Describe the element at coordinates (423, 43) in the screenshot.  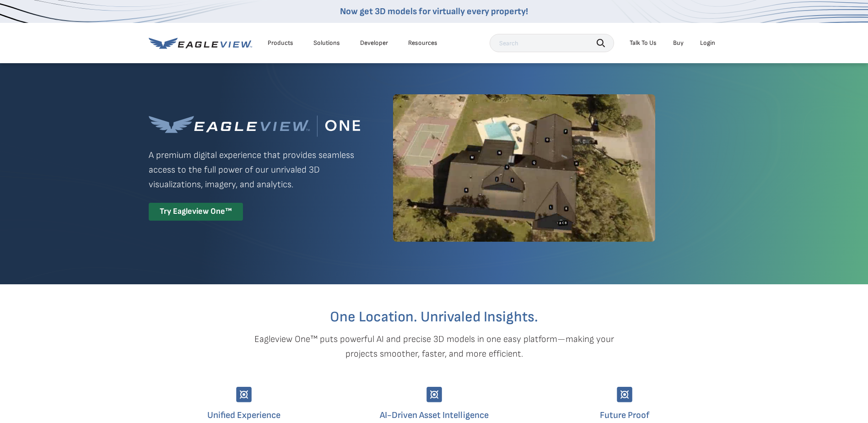
I see `div: Resources` at that location.